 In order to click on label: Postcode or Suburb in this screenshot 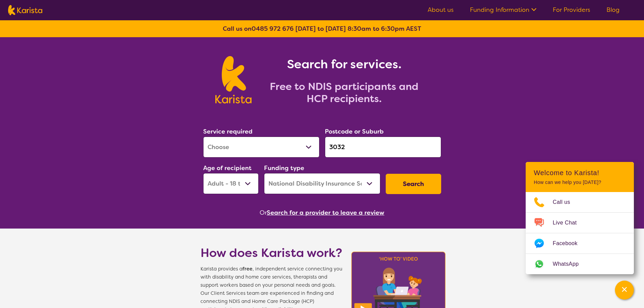, I will do `click(354, 132)`.